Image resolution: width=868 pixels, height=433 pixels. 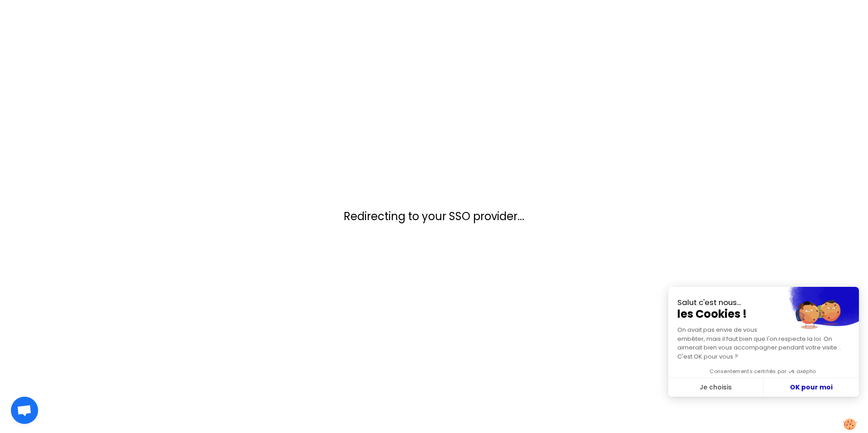 I want to click on small: Salut c'est nous..., so click(x=764, y=303).